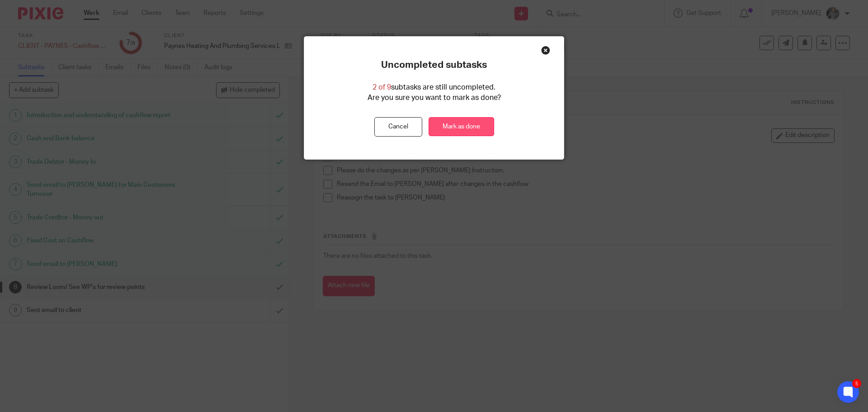 Image resolution: width=868 pixels, height=412 pixels. I want to click on a: Mark as done, so click(461, 127).